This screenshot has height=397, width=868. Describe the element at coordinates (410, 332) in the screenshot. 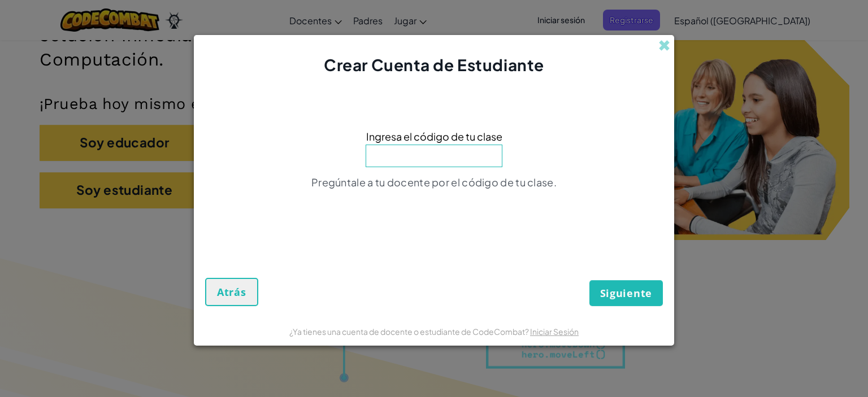

I see `span: ¿Ya tienes una cuenta de docente o estudiante de CodeCombat?` at that location.